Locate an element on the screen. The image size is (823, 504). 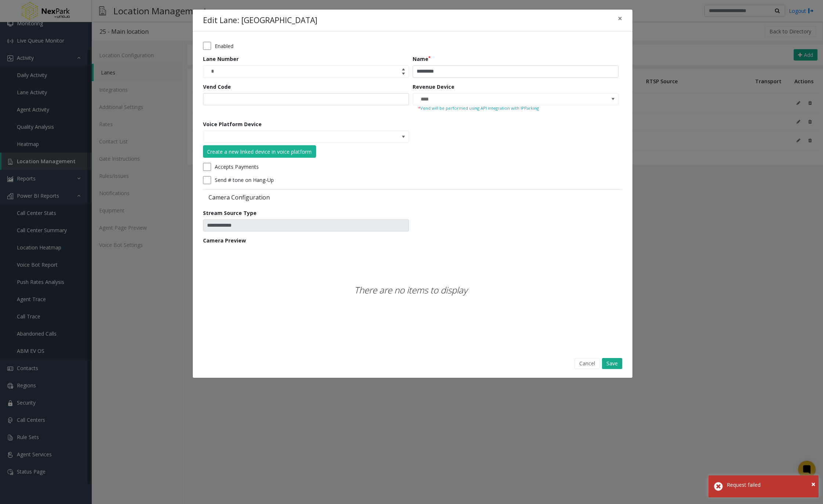
label: Enabled is located at coordinates (224, 46).